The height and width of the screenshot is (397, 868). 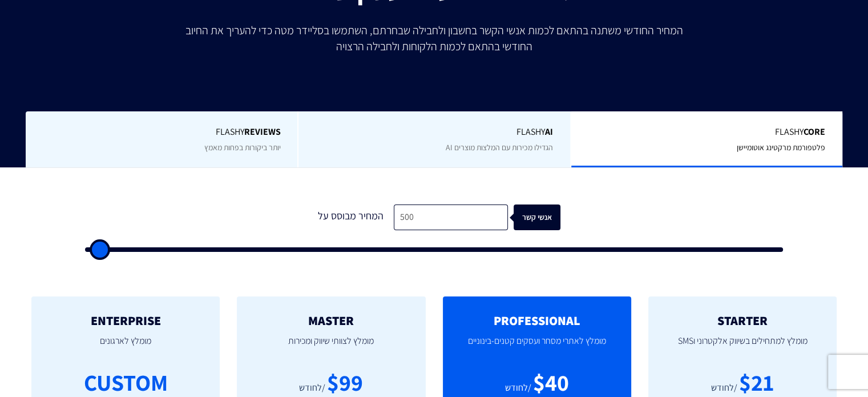 What do you see at coordinates (549, 217) in the screenshot?
I see `div: אנשי קשר` at bounding box center [549, 217].